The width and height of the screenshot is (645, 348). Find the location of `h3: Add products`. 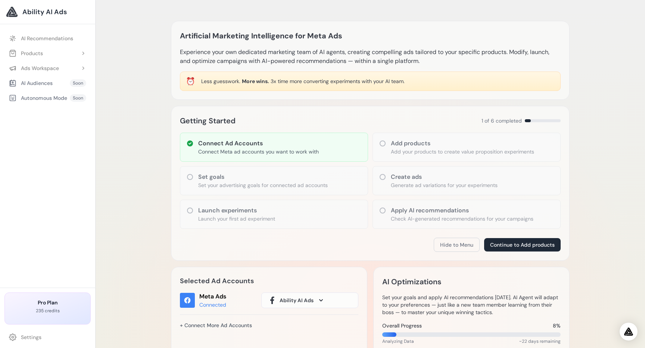

h3: Add products is located at coordinates (462, 144).